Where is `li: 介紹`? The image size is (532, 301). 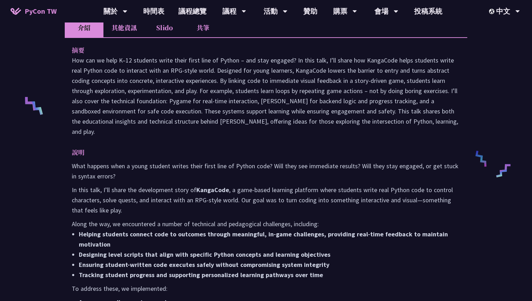
li: 介紹 is located at coordinates (84, 27).